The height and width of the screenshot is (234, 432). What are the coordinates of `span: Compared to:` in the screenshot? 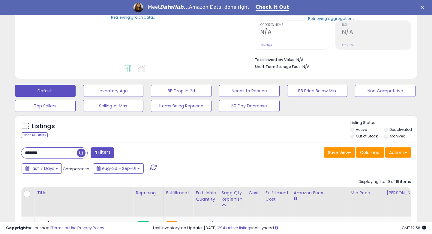 It's located at (77, 168).